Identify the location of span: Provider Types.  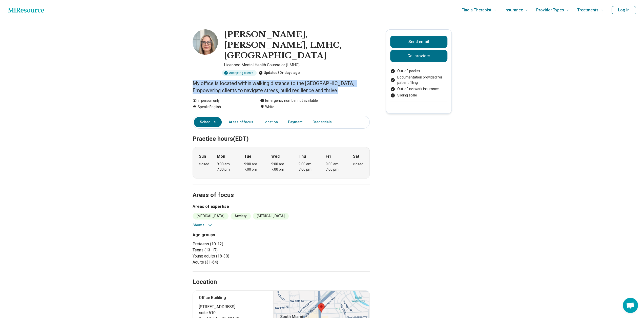
(550, 10).